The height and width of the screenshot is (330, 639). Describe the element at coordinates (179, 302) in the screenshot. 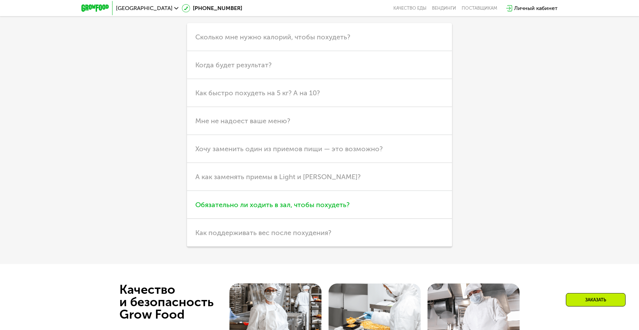

I see `div: Качество и безопасность Grow Food` at that location.